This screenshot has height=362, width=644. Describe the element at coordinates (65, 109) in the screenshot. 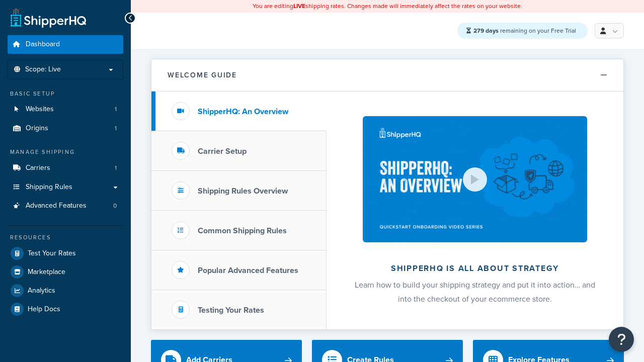

I see `li: Websites` at that location.